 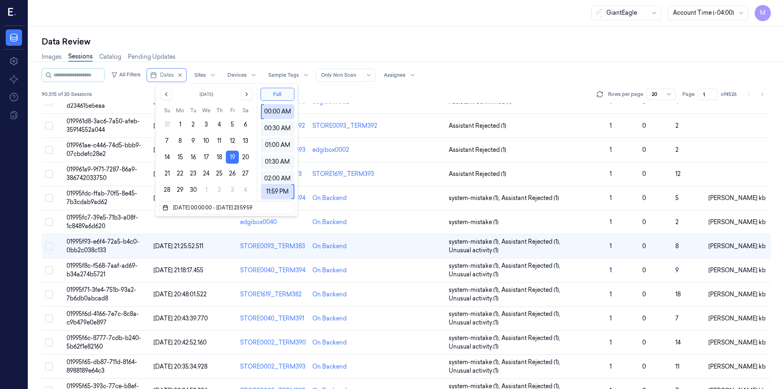 What do you see at coordinates (232, 111) in the screenshot?
I see `th: Friday` at bounding box center [232, 111].